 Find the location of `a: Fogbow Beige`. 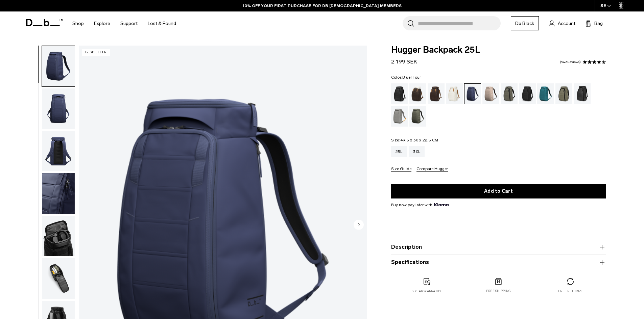

a: Fogbow Beige is located at coordinates (491, 94).